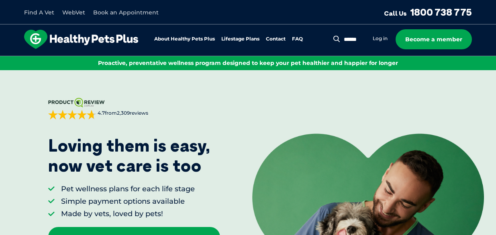  Describe the element at coordinates (134, 109) in the screenshot. I see `a: 4.7from2,309reviews` at that location.